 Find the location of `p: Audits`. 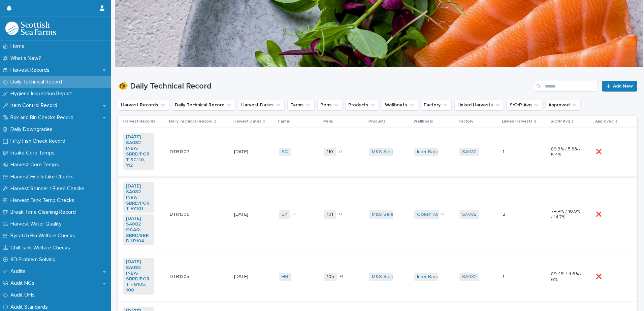

p: Audits is located at coordinates (19, 272).